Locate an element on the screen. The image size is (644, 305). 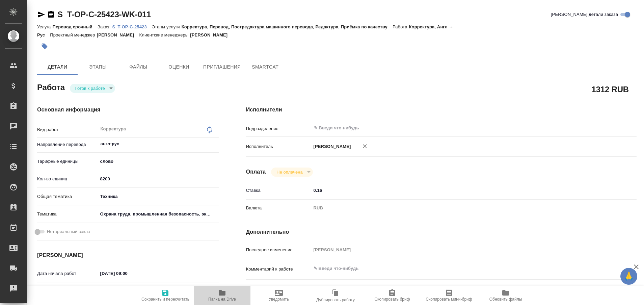
p: Подразделение is located at coordinates (279, 129).